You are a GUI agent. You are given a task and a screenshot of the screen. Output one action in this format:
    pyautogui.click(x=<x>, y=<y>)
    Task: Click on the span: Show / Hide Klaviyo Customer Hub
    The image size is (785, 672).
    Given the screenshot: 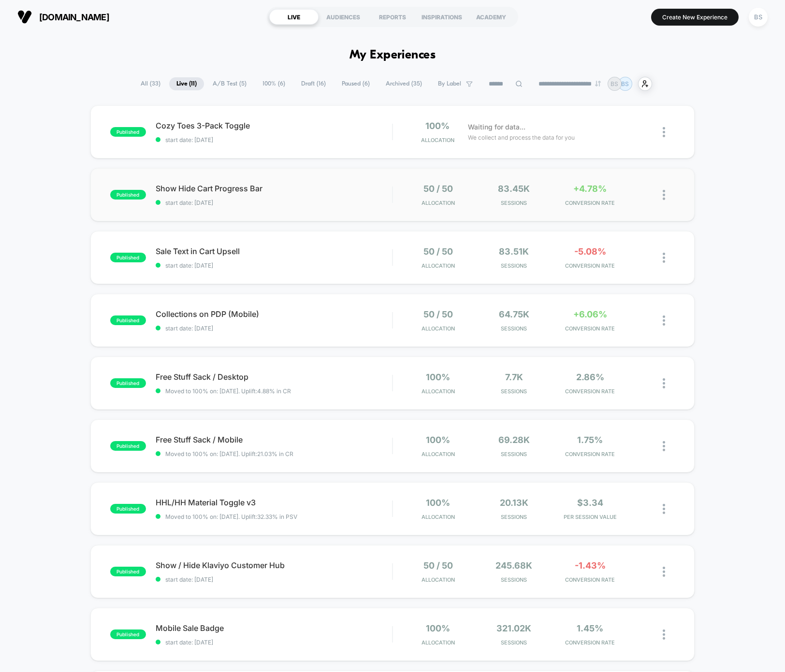 What is the action you would take?
    pyautogui.click(x=273, y=566)
    